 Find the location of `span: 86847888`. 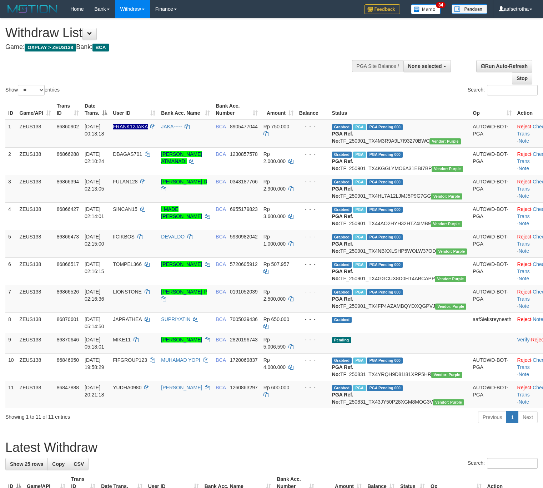

span: 86847888 is located at coordinates (68, 387).